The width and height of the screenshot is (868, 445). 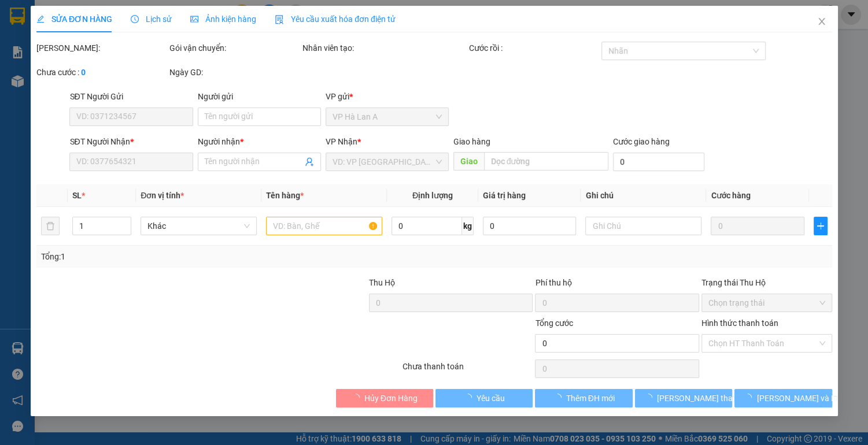 What do you see at coordinates (131, 97) in the screenshot?
I see `div: SĐT Người Gửi` at bounding box center [131, 97].